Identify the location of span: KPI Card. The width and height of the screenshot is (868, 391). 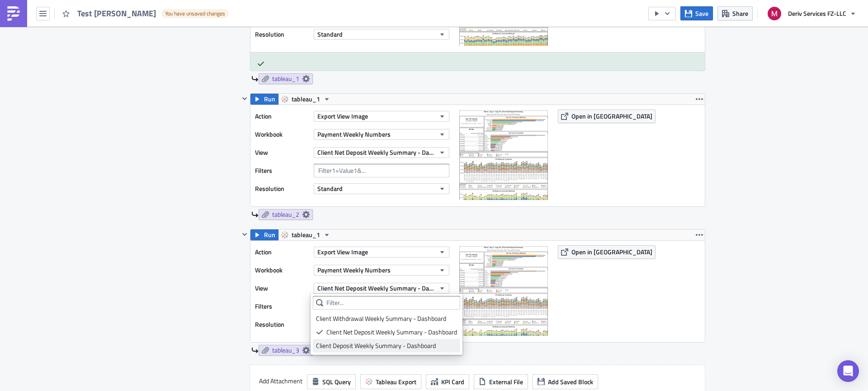
(452, 381).